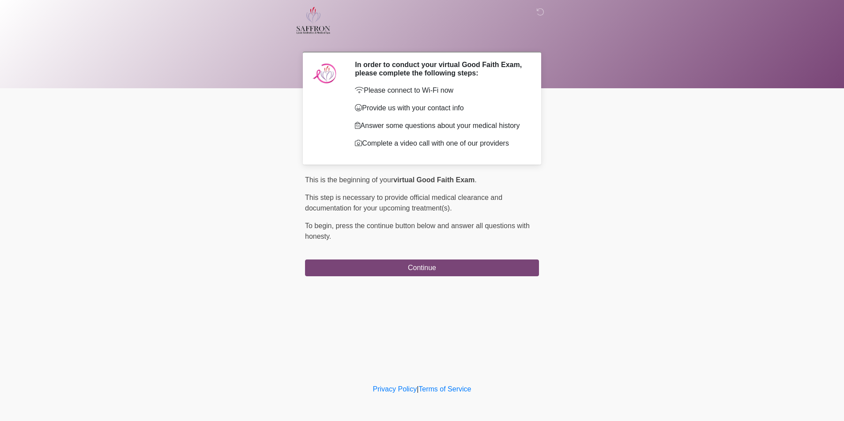  What do you see at coordinates (434, 180) in the screenshot?
I see `strong: virtual Good Faith Exam` at bounding box center [434, 180].